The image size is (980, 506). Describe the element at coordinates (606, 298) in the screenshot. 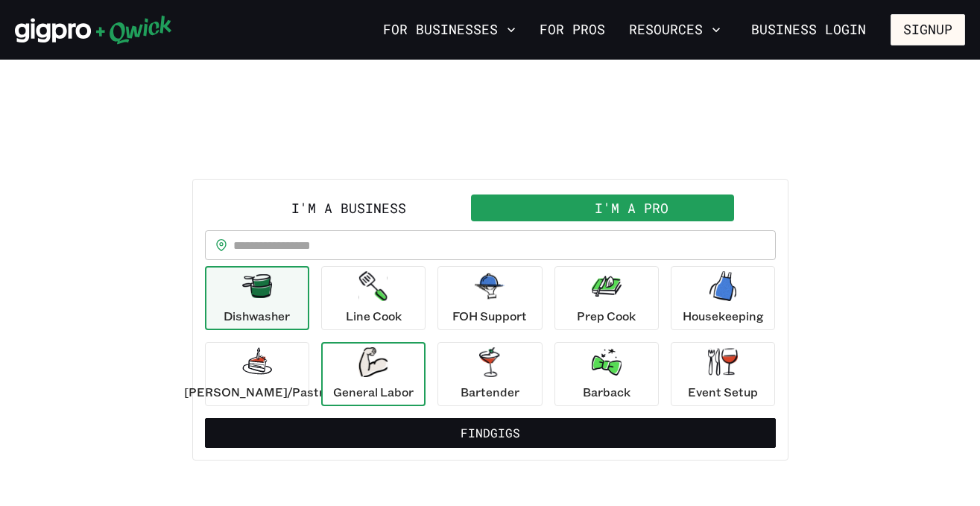

I see `button: Prep Cook` at that location.